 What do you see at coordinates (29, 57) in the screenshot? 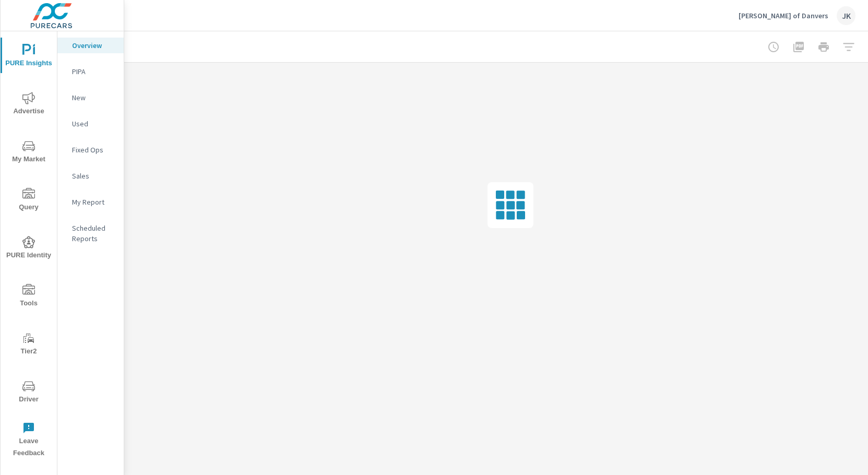
I see `span: PURE Insights` at bounding box center [29, 57].